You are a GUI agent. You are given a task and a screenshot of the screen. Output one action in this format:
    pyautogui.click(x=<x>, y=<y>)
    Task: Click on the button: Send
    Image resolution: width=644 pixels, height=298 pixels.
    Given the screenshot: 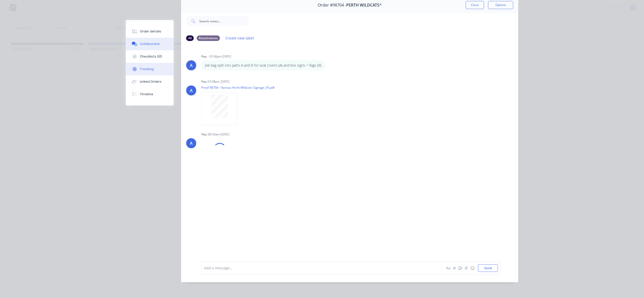 What is the action you would take?
    pyautogui.click(x=488, y=268)
    